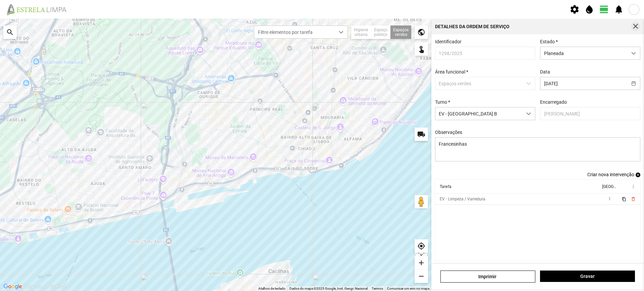 Image resolution: width=644 pixels, height=291 pixels. What do you see at coordinates (624, 199) in the screenshot?
I see `span: content_copy` at bounding box center [624, 199].